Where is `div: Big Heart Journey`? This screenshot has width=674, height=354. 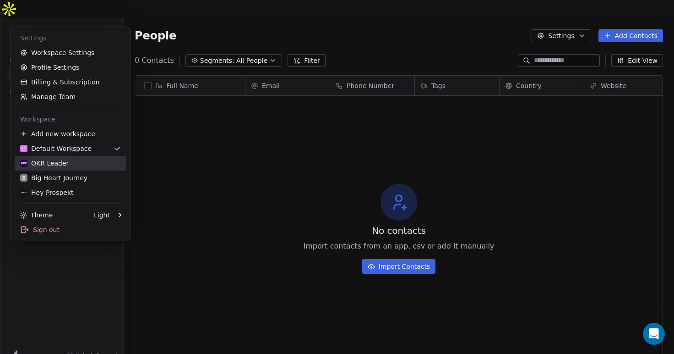 div: Big Heart Journey is located at coordinates (54, 178).